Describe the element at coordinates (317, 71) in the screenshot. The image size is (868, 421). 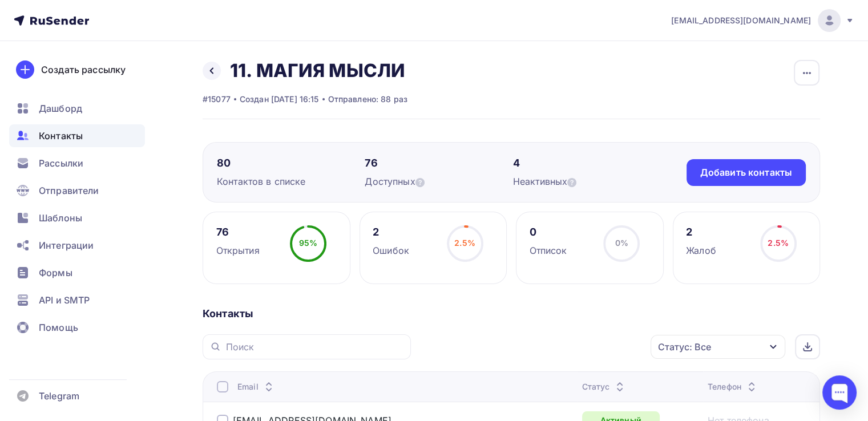
I see `h2: 11. МАГИЯ МЫСЛИ` at that location.